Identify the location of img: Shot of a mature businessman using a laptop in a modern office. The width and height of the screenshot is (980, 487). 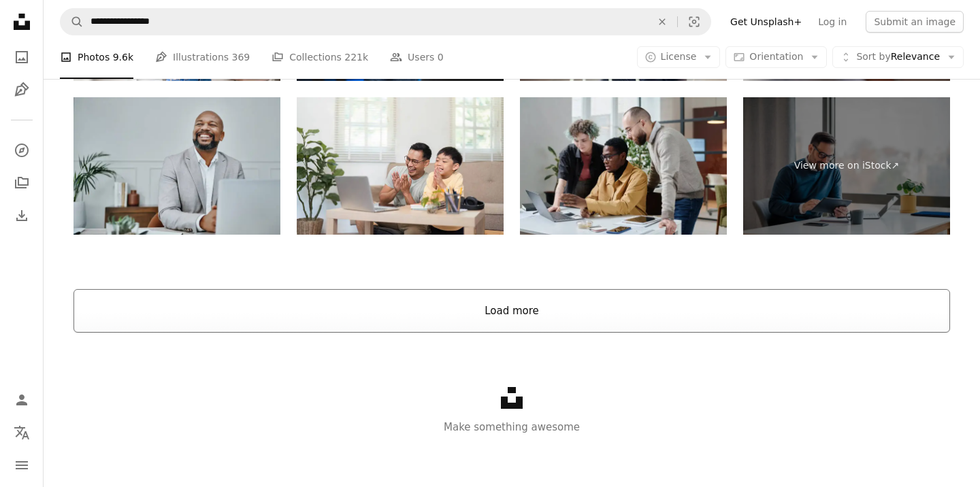
(177, 166).